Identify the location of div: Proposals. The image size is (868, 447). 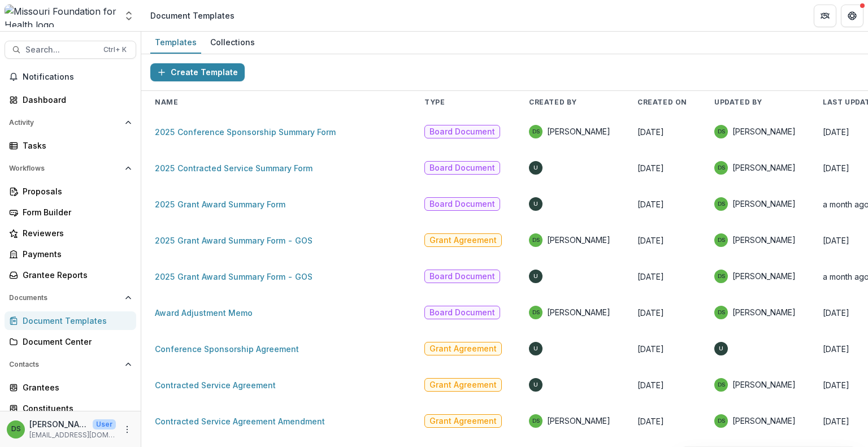
(75, 191).